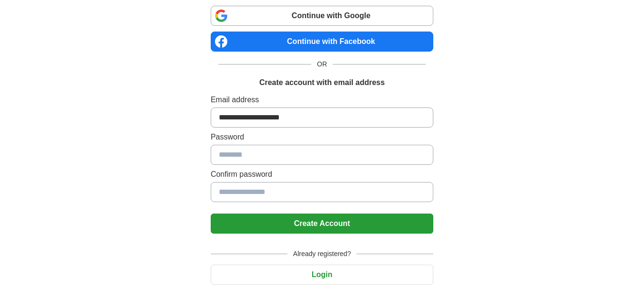 This screenshot has width=644, height=290. What do you see at coordinates (322, 64) in the screenshot?
I see `span: OR` at bounding box center [322, 64].